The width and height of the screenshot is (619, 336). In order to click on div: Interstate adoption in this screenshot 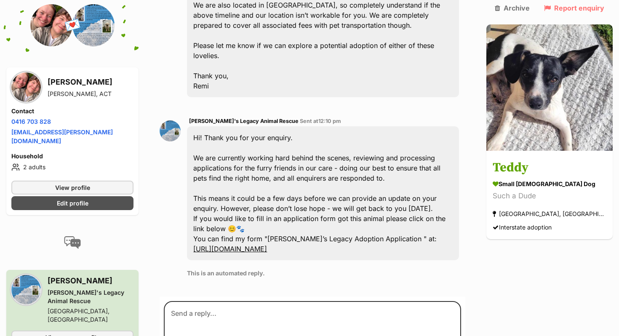, I will do `click(522, 227)`.